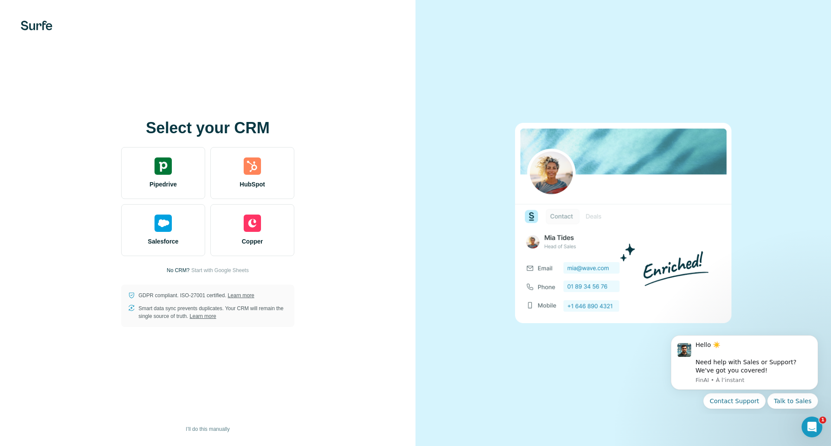  Describe the element at coordinates (208, 128) in the screenshot. I see `h1: Select your CRM` at that location.